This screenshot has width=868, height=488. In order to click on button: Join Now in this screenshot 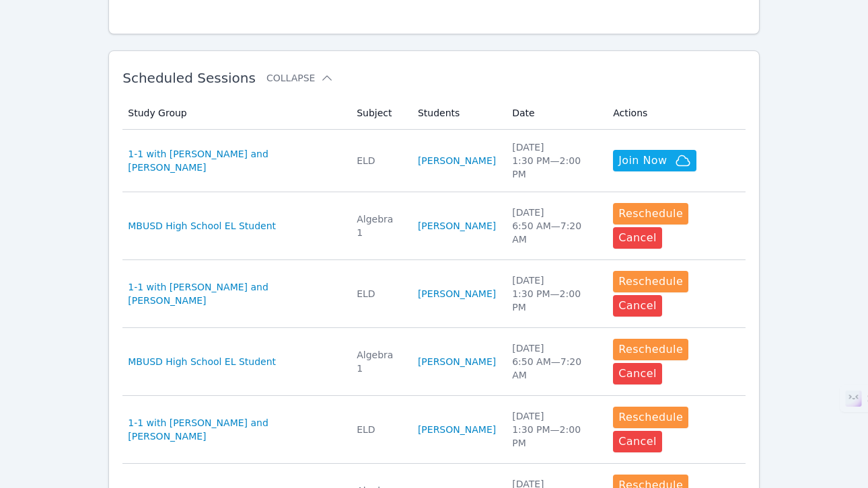, I will do `click(654, 160)`.